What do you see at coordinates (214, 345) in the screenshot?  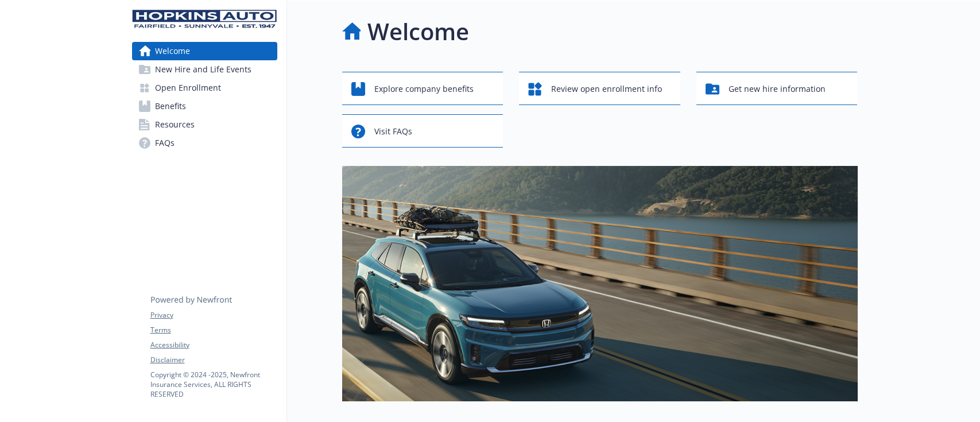 I see `a: Accessibility` at bounding box center [214, 345].